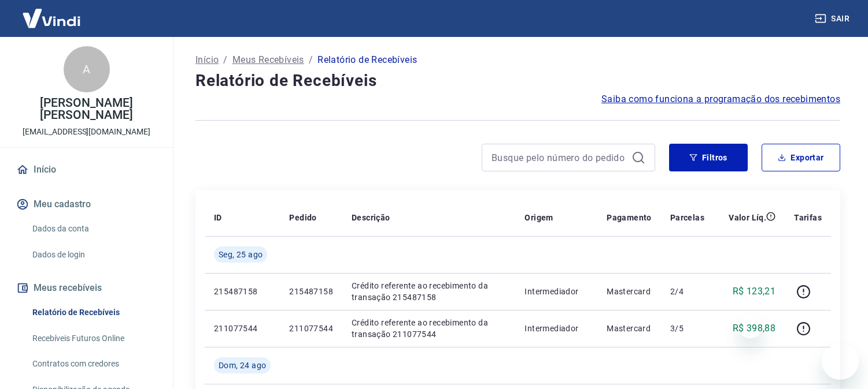 Image resolution: width=868 pixels, height=389 pixels. What do you see at coordinates (754, 328) in the screenshot?
I see `p: R$ 398,88` at bounding box center [754, 328].